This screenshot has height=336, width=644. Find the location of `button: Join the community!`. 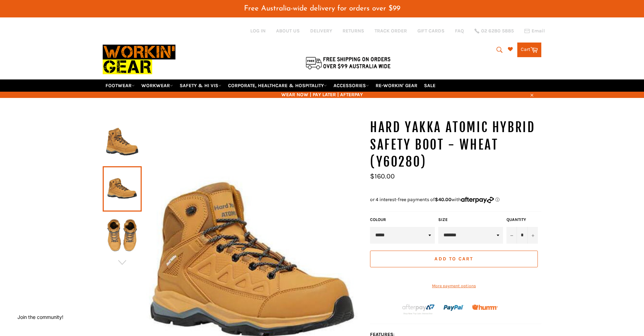

button: Join the community! is located at coordinates (40, 317).